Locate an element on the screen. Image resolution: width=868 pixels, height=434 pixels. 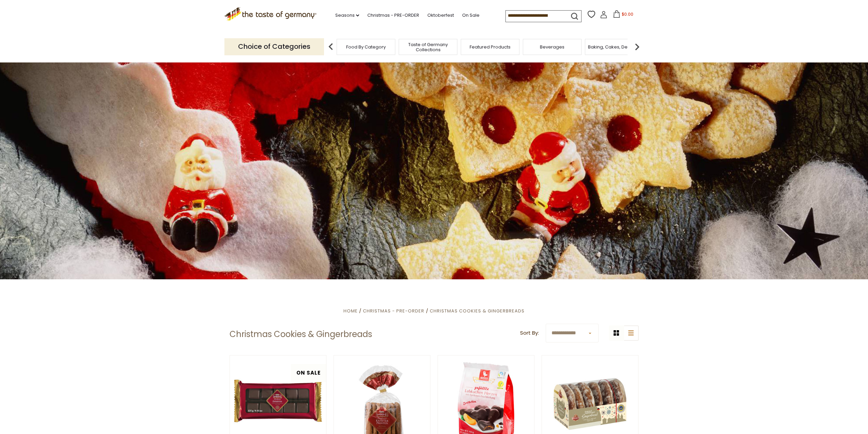
p: Choice of Categories is located at coordinates (274, 46).